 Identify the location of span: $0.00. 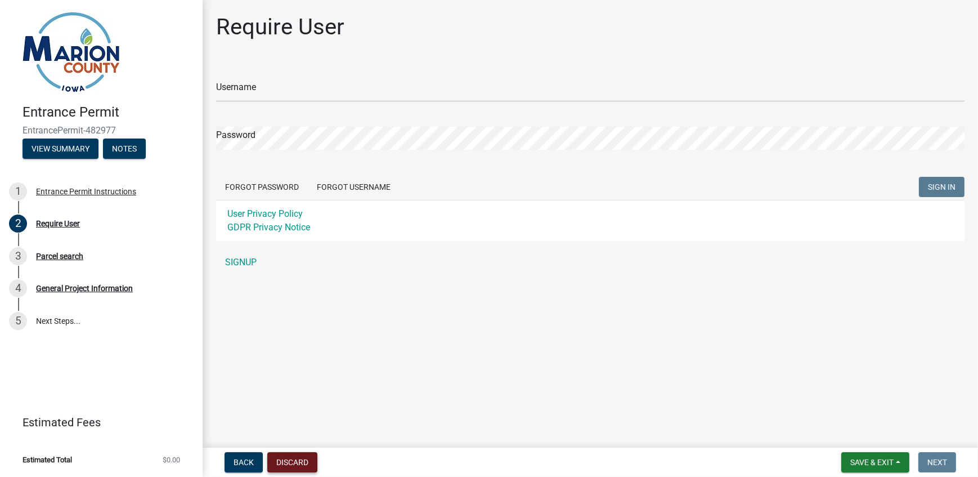
(171, 459).